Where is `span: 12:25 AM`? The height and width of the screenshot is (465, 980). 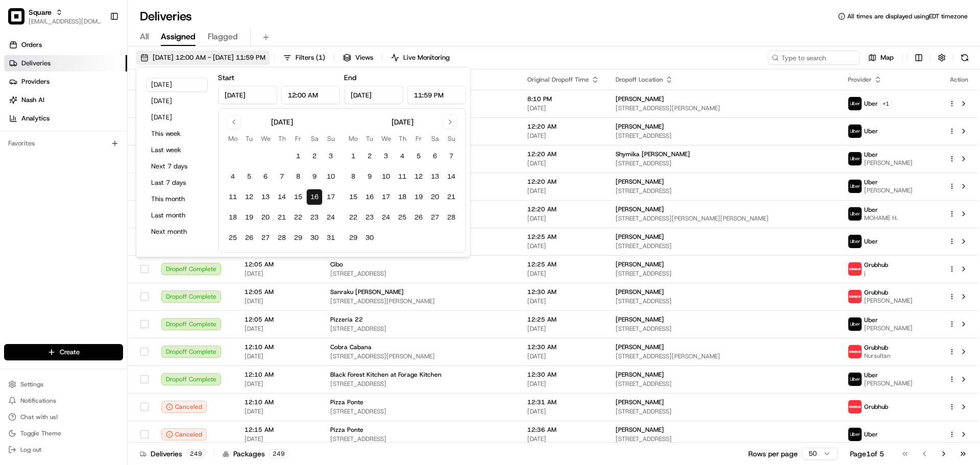
span: 12:25 AM is located at coordinates (563, 319).